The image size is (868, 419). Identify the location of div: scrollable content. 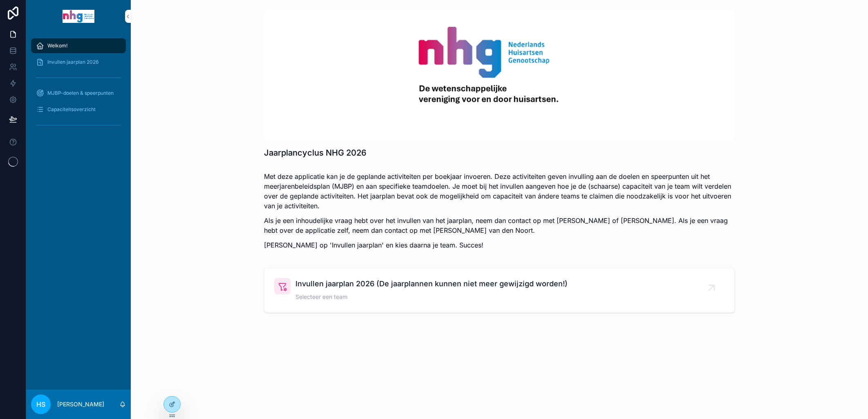
(79, 87).